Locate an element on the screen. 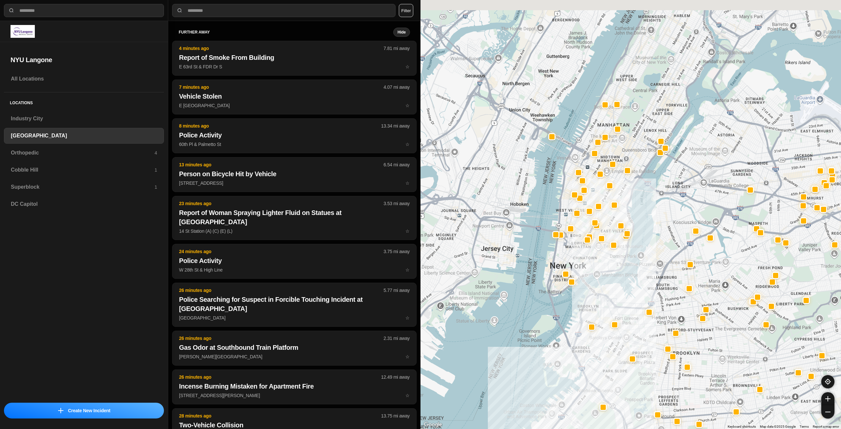  a: 24 minutes ago3.75 mi awayPolice ActivityW 28th St & High Linestar is located at coordinates (294, 269).